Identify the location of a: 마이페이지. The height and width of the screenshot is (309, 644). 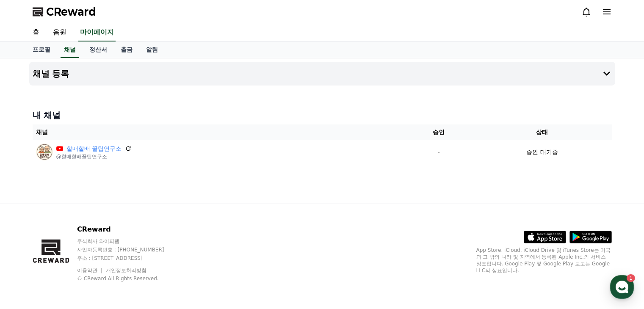
(97, 33).